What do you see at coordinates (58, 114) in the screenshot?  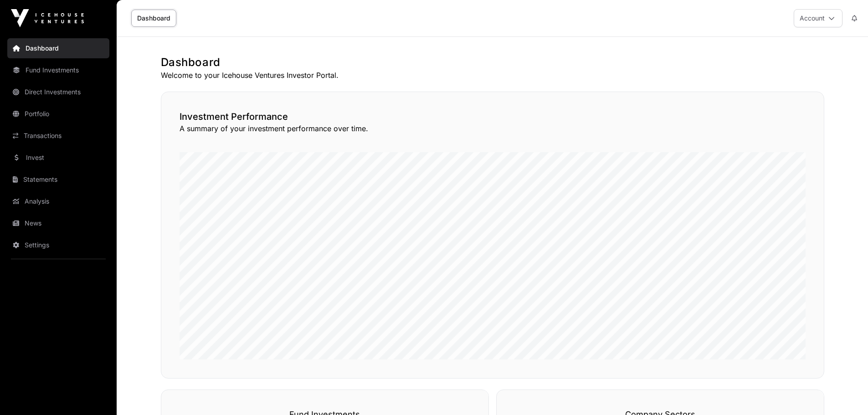 I see `a: Portfolio` at bounding box center [58, 114].